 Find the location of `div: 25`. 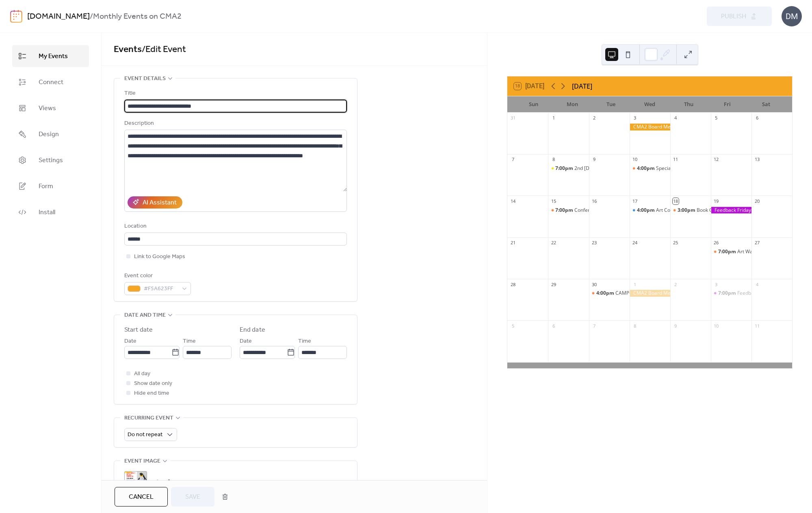

div: 25 is located at coordinates (675, 242).